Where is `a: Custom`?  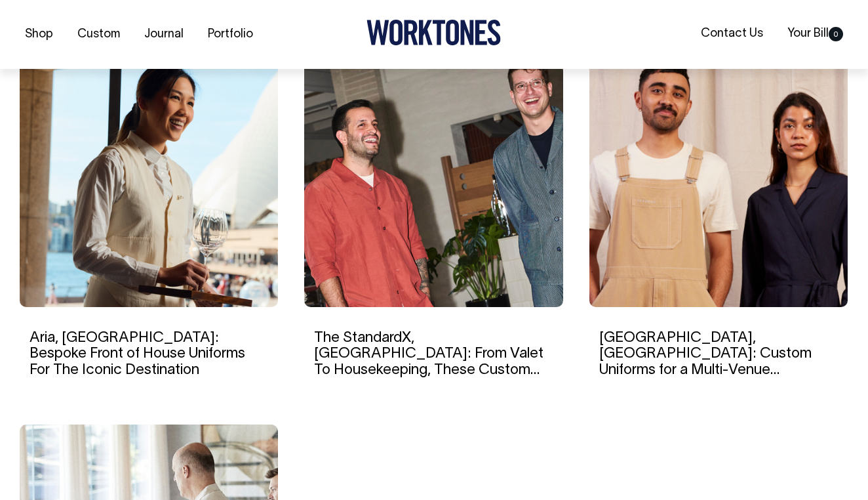
a: Custom is located at coordinates (99, 34).